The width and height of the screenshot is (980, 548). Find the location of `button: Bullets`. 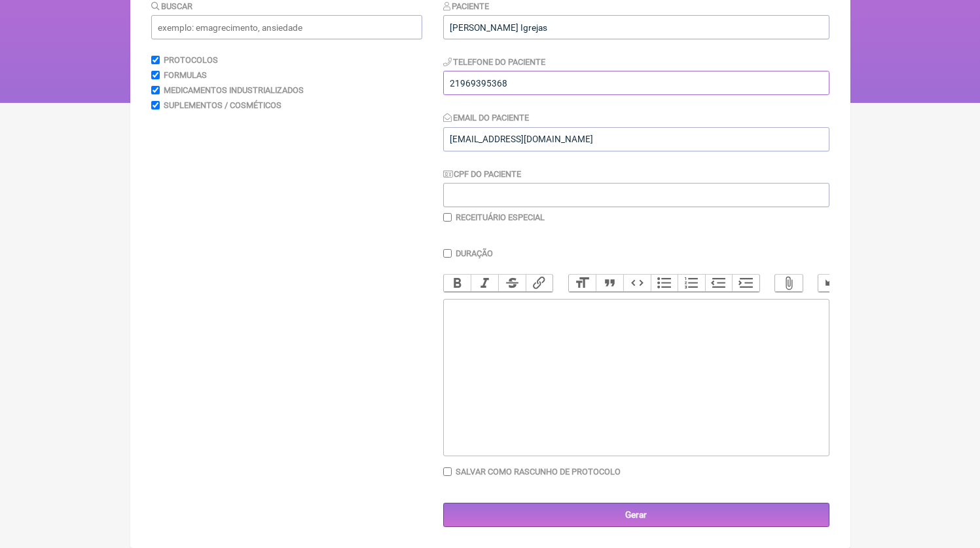

button: Bullets is located at coordinates (665, 283).